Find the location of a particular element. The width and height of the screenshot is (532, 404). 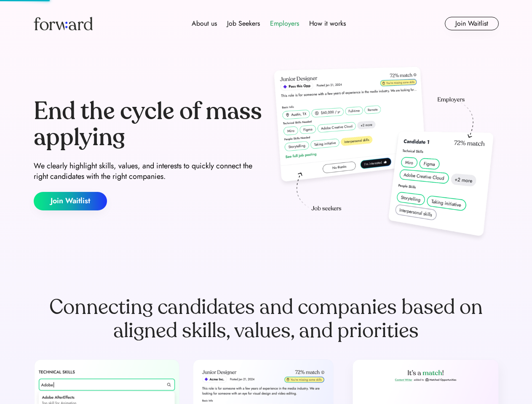

div: We clearly highlight skills, values, and interests to quickly connect the right candidates with t... is located at coordinates (149, 171).